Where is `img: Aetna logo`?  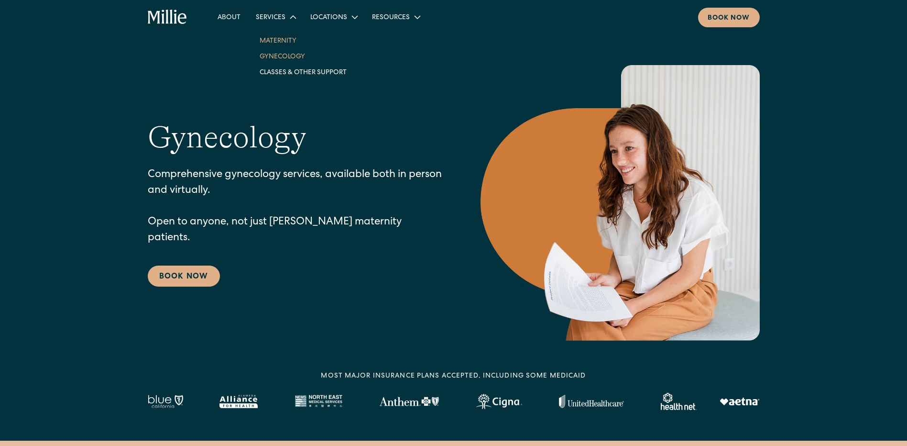 img: Aetna logo is located at coordinates (740, 401).